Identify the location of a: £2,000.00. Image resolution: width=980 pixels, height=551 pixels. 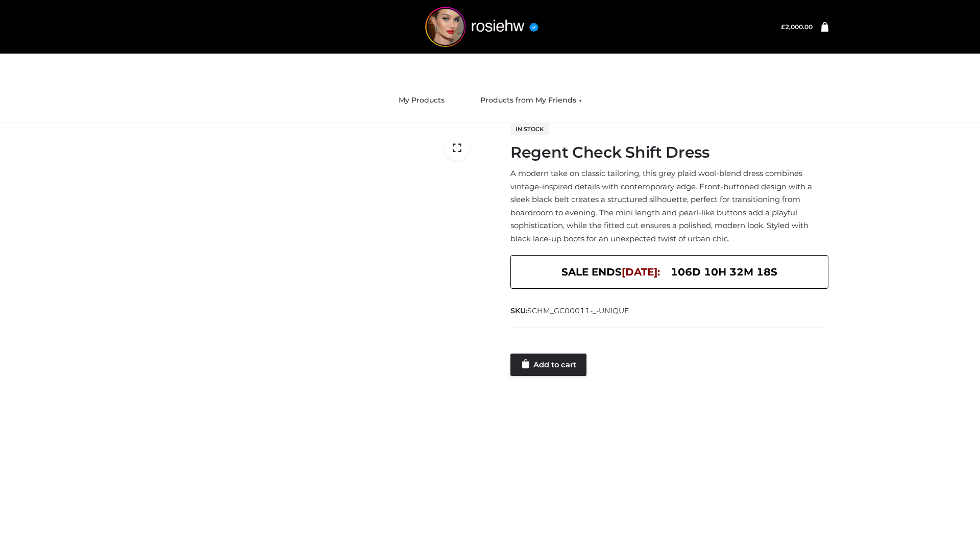
(798, 27).